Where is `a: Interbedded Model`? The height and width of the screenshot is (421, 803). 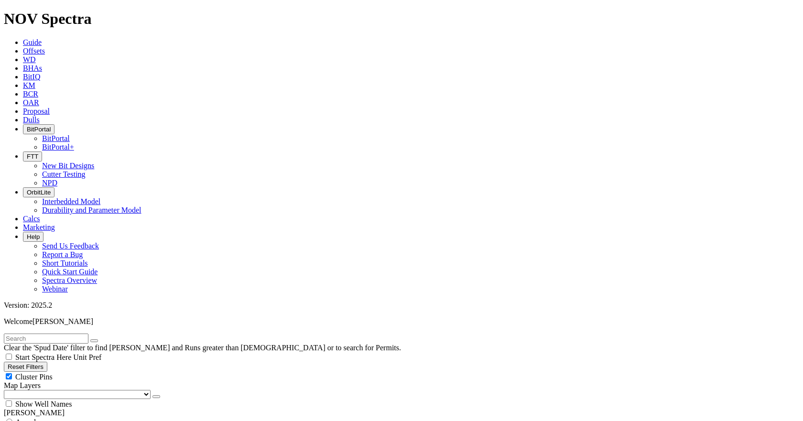 a: Interbedded Model is located at coordinates (71, 201).